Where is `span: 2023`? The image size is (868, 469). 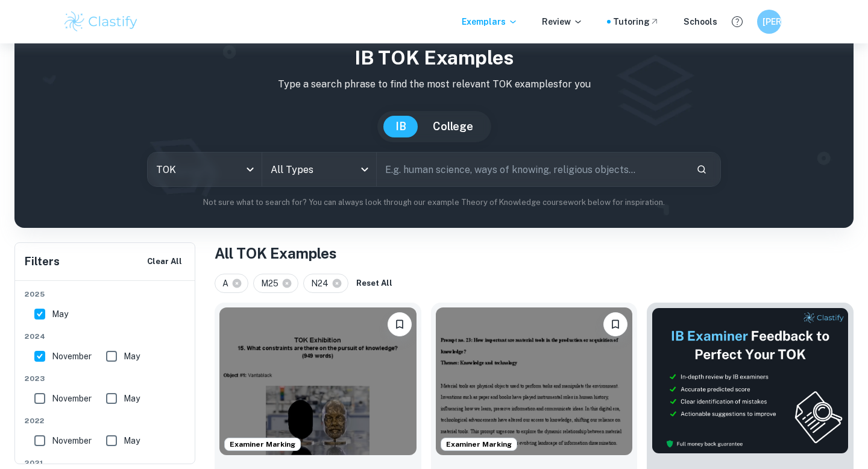 span: 2023 is located at coordinates (105, 379).